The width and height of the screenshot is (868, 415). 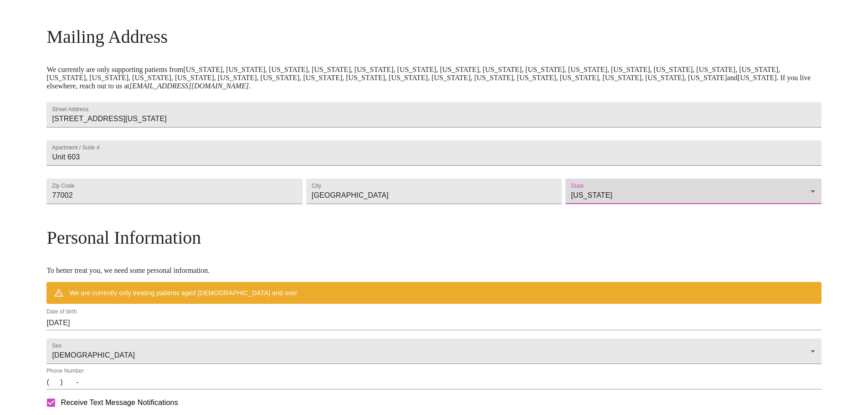 What do you see at coordinates (434, 271) in the screenshot?
I see `p: To better treat you, we need some personal information.` at bounding box center [434, 271].